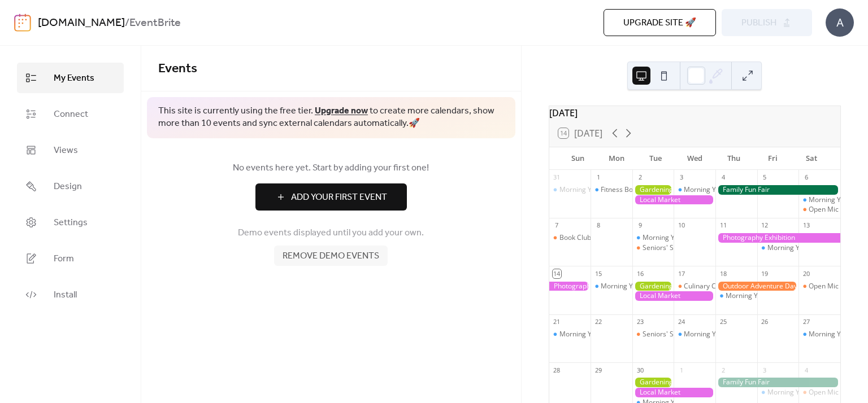 The height and width of the screenshot is (403, 868). Describe the element at coordinates (70, 294) in the screenshot. I see `a: Install` at that location.